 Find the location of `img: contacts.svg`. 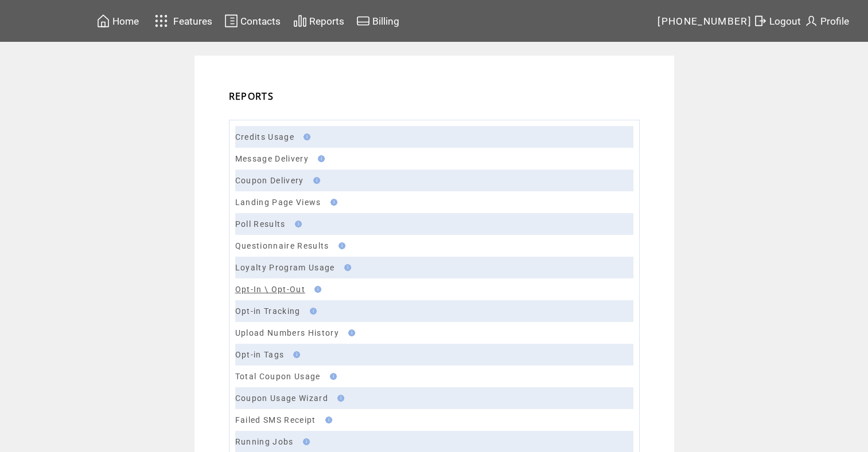

img: contacts.svg is located at coordinates (232, 20).